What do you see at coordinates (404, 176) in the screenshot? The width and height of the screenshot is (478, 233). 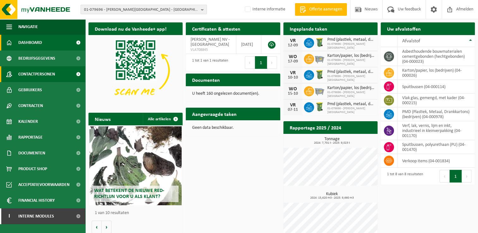 I see `div: 1 tot 8 van 8 resultaten` at bounding box center [404, 176].